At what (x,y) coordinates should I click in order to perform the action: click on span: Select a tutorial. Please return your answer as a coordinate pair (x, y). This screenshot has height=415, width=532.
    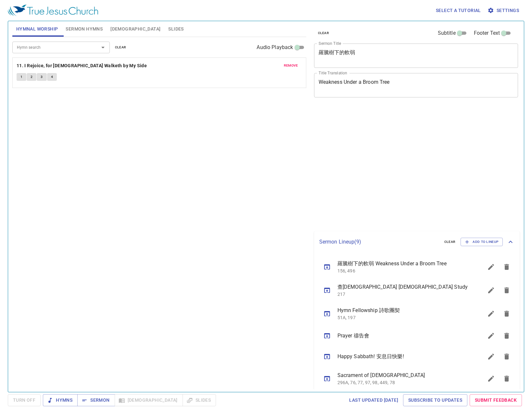
    Looking at the image, I should click on (458, 10).